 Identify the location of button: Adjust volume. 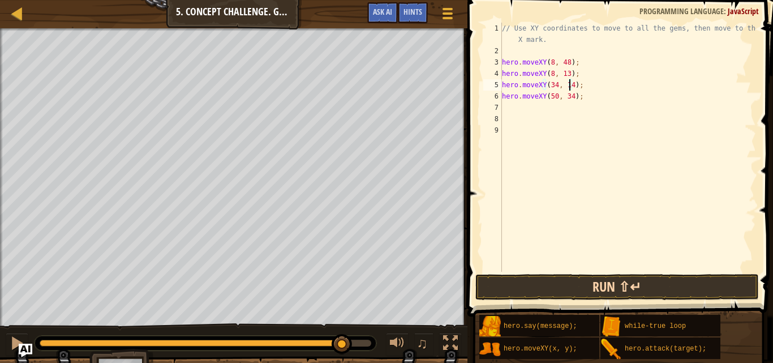
(397, 344).